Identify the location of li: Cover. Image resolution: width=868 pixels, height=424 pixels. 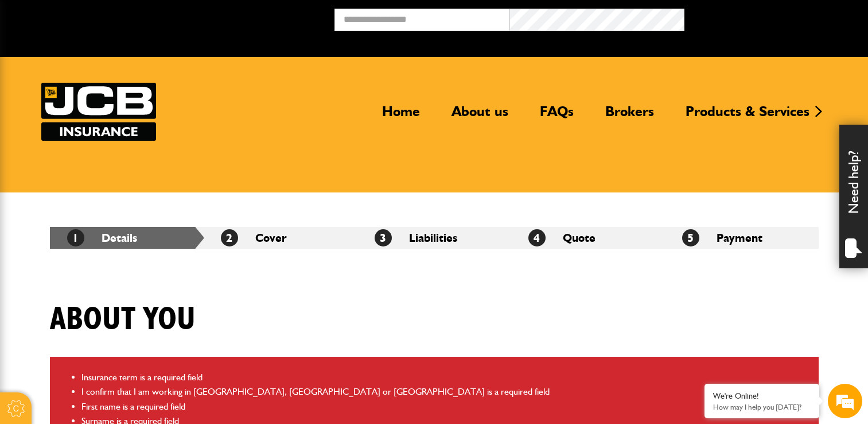
(281, 238).